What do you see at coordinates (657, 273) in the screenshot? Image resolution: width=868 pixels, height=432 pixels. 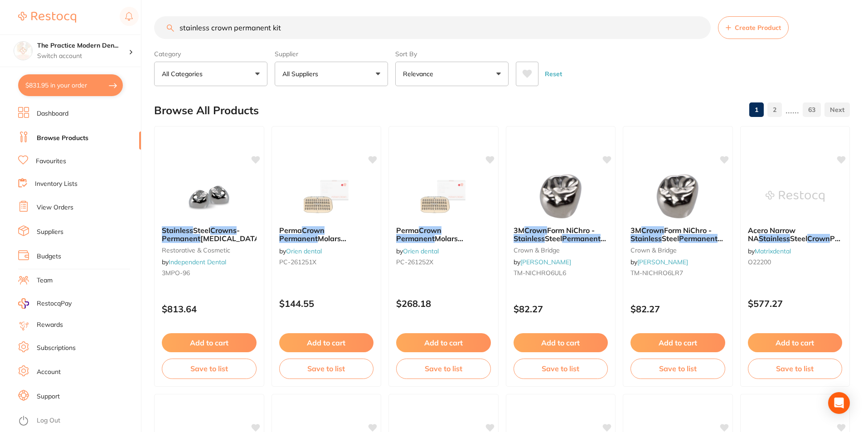 I see `span: TM-NICHRO6LR7` at bounding box center [657, 273].